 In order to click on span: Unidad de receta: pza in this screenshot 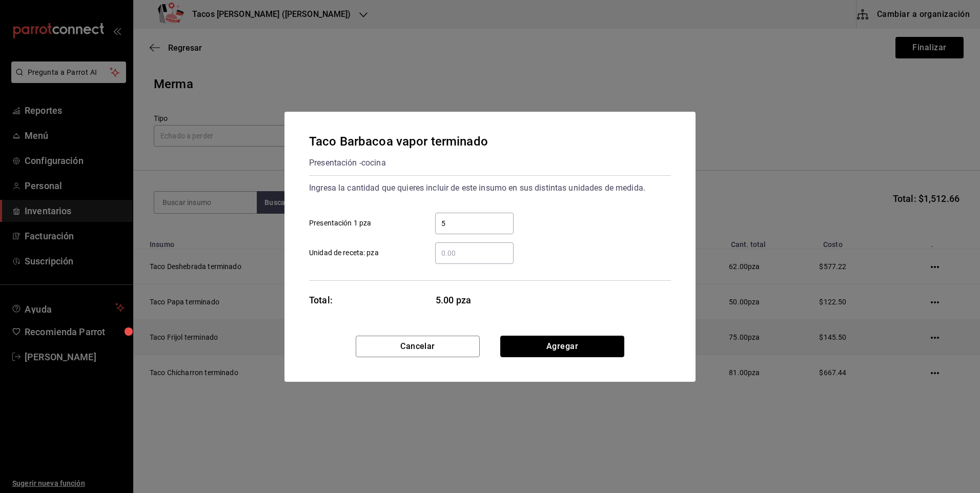, I will do `click(344, 252)`.